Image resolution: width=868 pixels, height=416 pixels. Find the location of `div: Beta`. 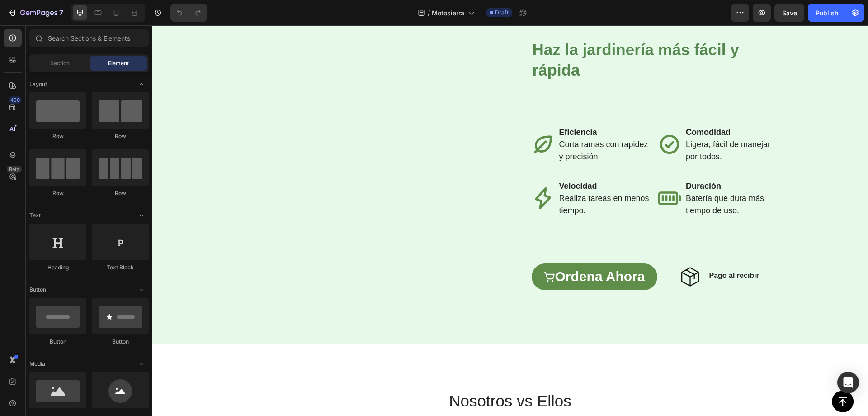

div: Beta is located at coordinates (14, 169).